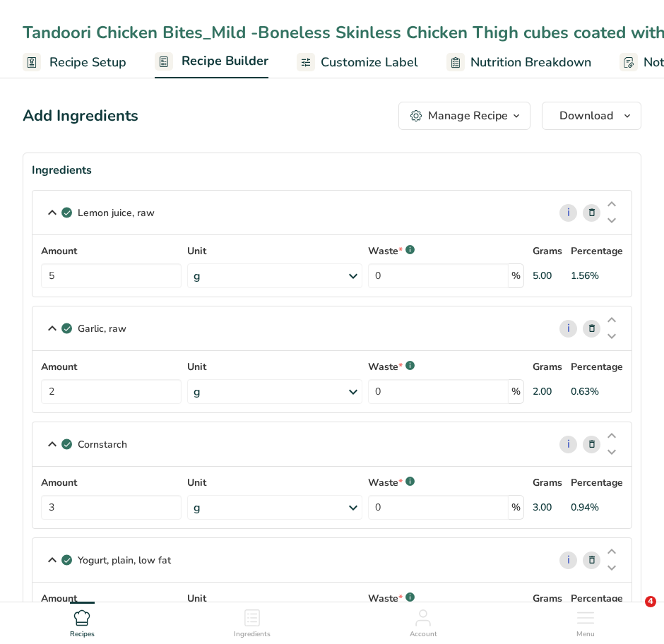  What do you see at coordinates (252, 622) in the screenshot?
I see `a: Ingredients` at bounding box center [252, 622].